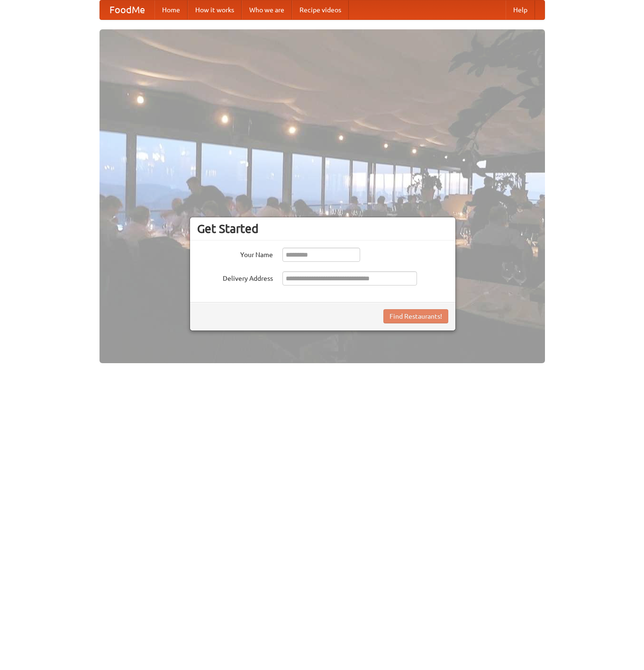 This screenshot has height=670, width=644. I want to click on h3: Get Started, so click(323, 229).